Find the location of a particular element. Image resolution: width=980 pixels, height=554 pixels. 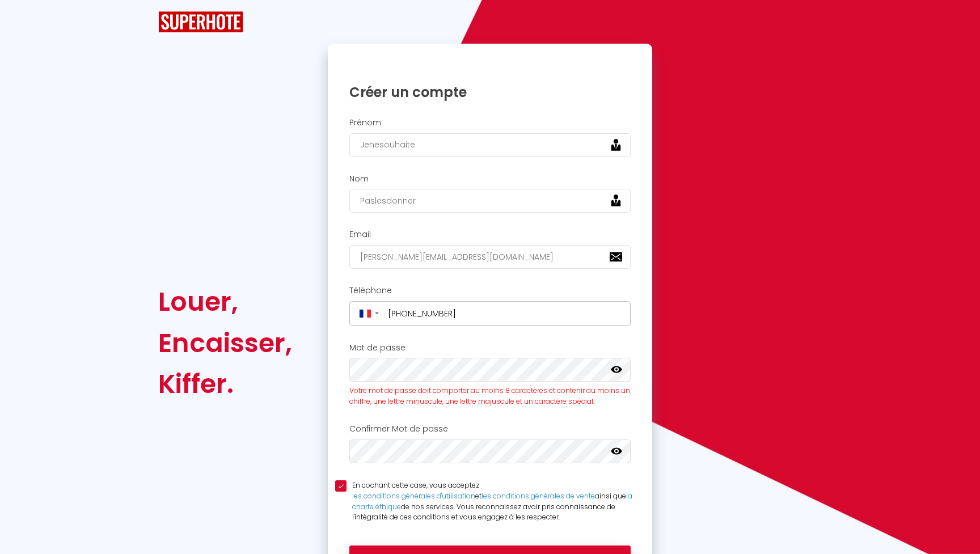

a: les conditions générales de vente is located at coordinates (538, 495).